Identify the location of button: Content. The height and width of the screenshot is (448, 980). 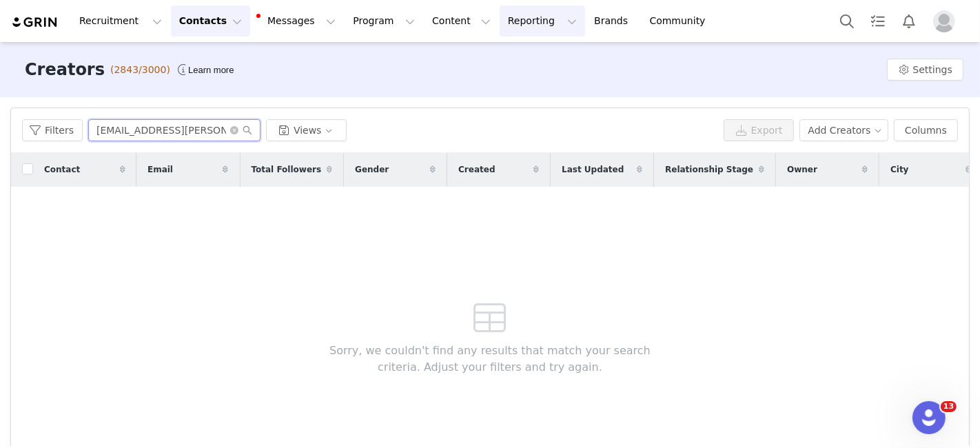
(461, 21).